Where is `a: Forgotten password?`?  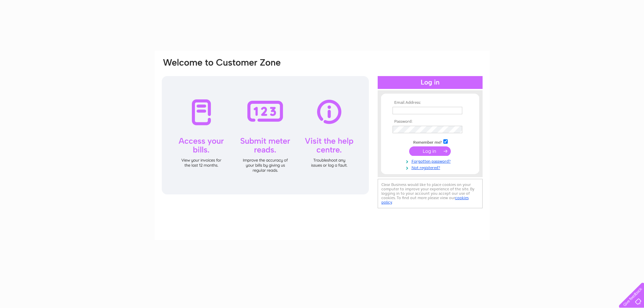 a: Forgotten password? is located at coordinates (431, 160).